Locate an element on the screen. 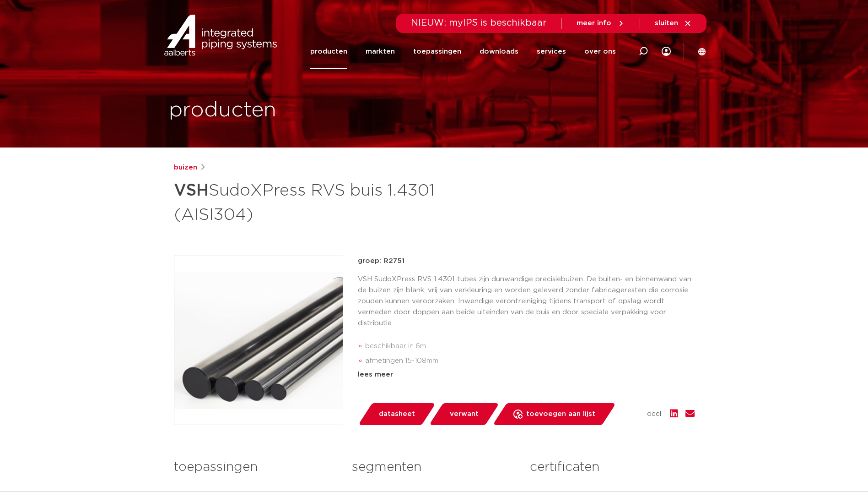  h3: segmenten is located at coordinates (434, 467).